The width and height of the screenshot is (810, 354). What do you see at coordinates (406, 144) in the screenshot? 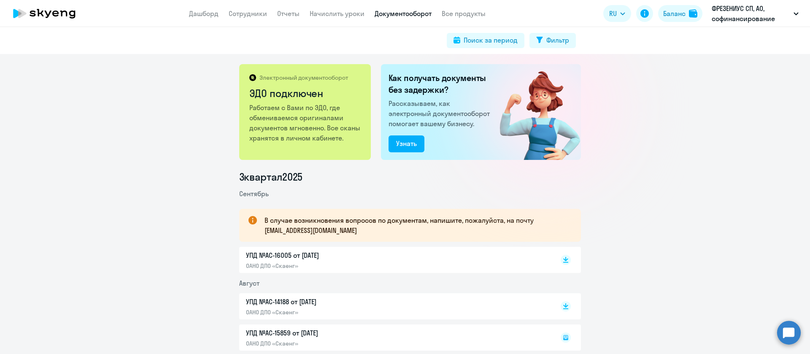
I see `button: Узнать` at bounding box center [406, 144].